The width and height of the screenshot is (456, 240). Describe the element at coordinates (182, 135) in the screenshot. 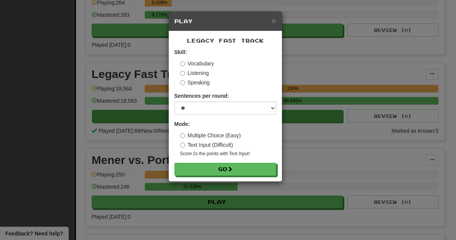

I see `input: Multiple Choice (Easy)` at that location.